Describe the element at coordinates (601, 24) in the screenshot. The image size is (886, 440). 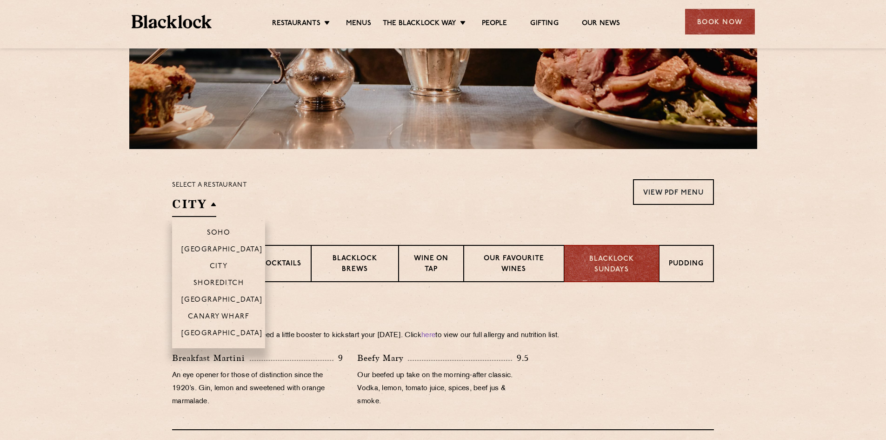
I see `a: Our News` at that location.